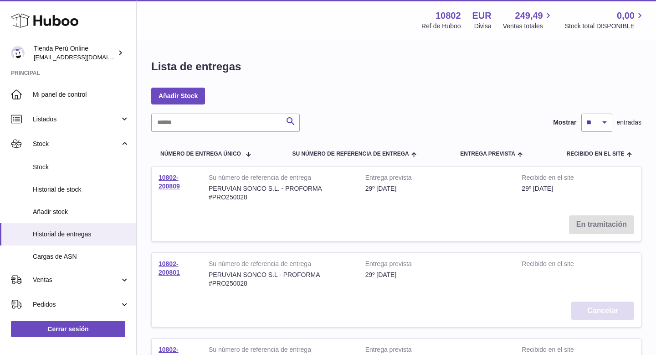 The height and width of the screenshot is (355, 656). I want to click on strong: 10802, so click(449, 15).